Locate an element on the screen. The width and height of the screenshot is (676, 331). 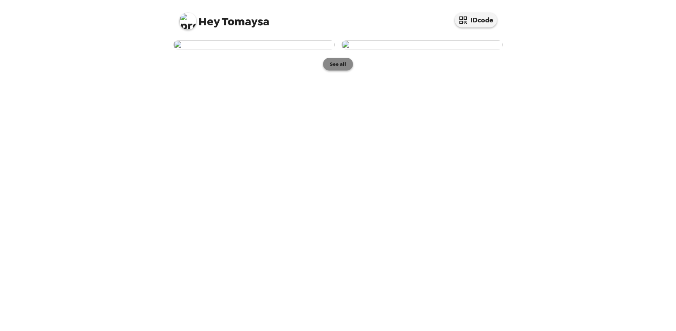
img: user-275903 is located at coordinates (254, 45).